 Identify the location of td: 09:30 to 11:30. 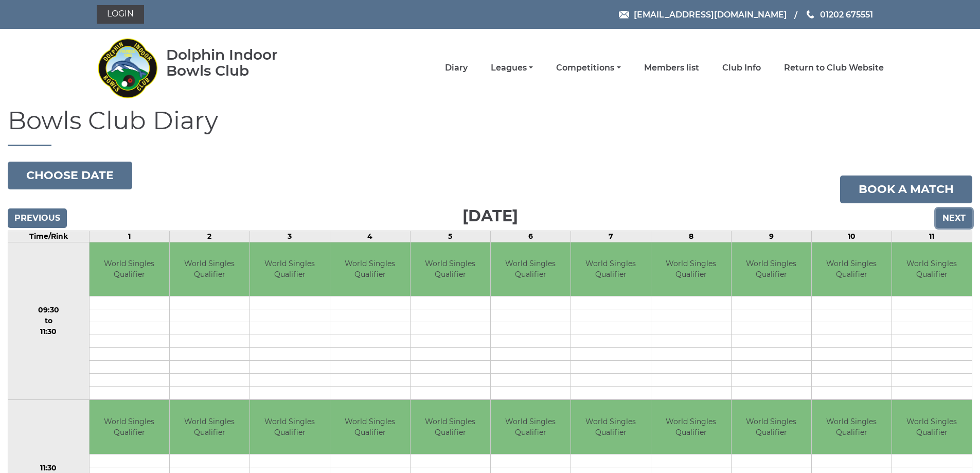
(49, 320).